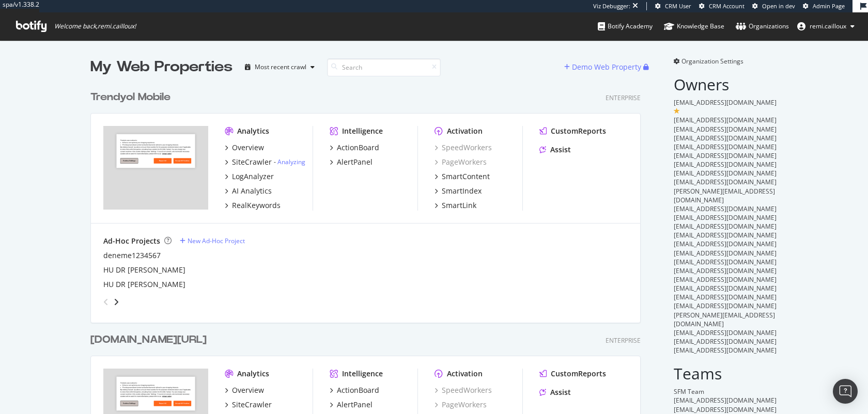 Image resolution: width=868 pixels, height=414 pixels. Describe the element at coordinates (292, 161) in the screenshot. I see `a: Analyzing` at that location.